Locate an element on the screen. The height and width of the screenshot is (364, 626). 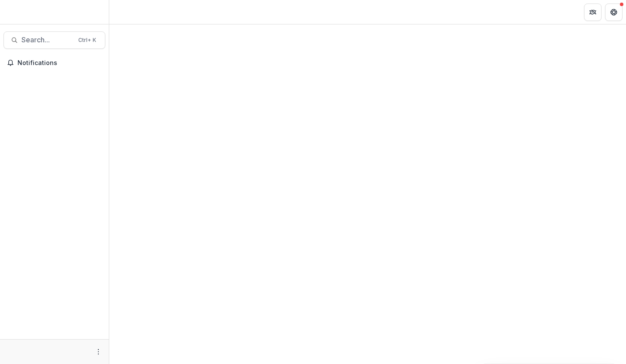
button: Get Help is located at coordinates (614, 12).